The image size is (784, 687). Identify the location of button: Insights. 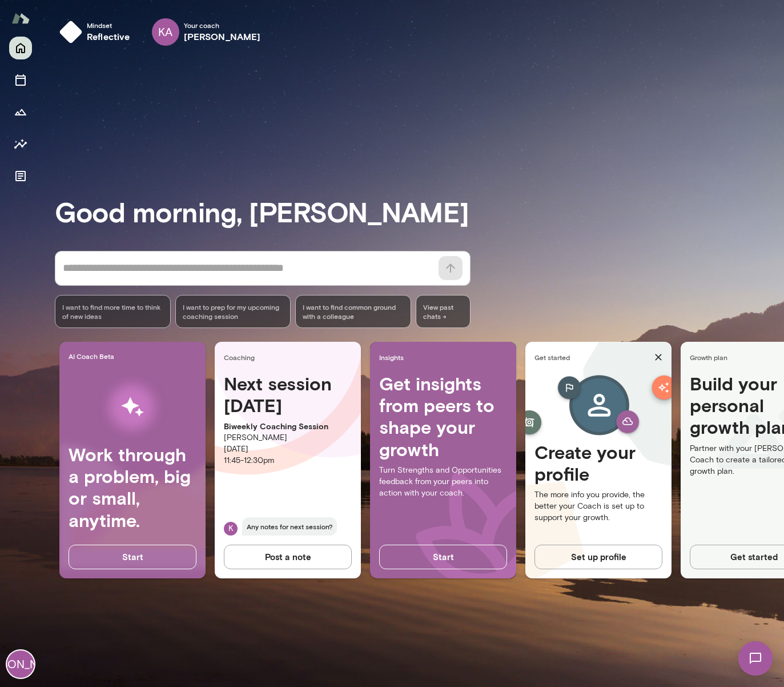
(21, 144).